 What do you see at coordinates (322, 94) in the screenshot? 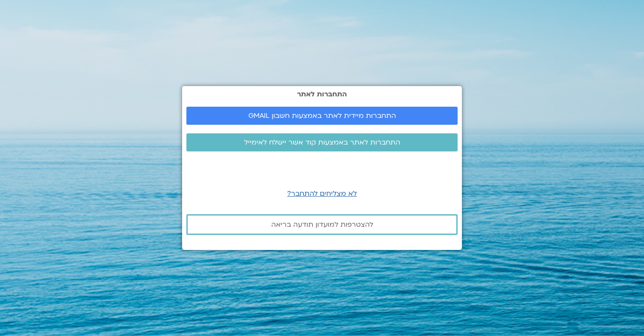
I see `h2: התחברות לאתר` at bounding box center [322, 94].